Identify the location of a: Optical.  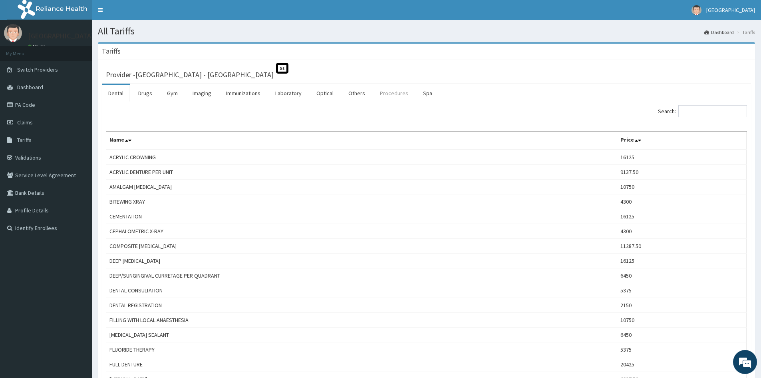
(325, 93).